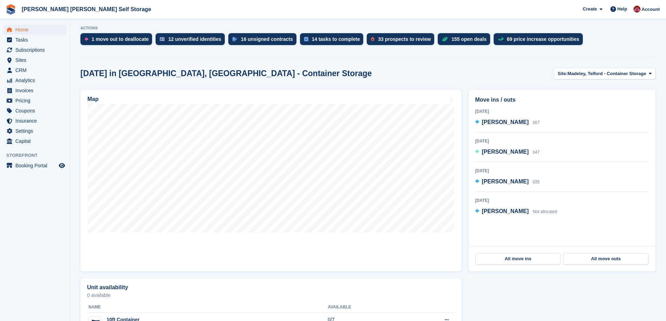  Describe the element at coordinates (622, 9) in the screenshot. I see `span: Help` at that location.